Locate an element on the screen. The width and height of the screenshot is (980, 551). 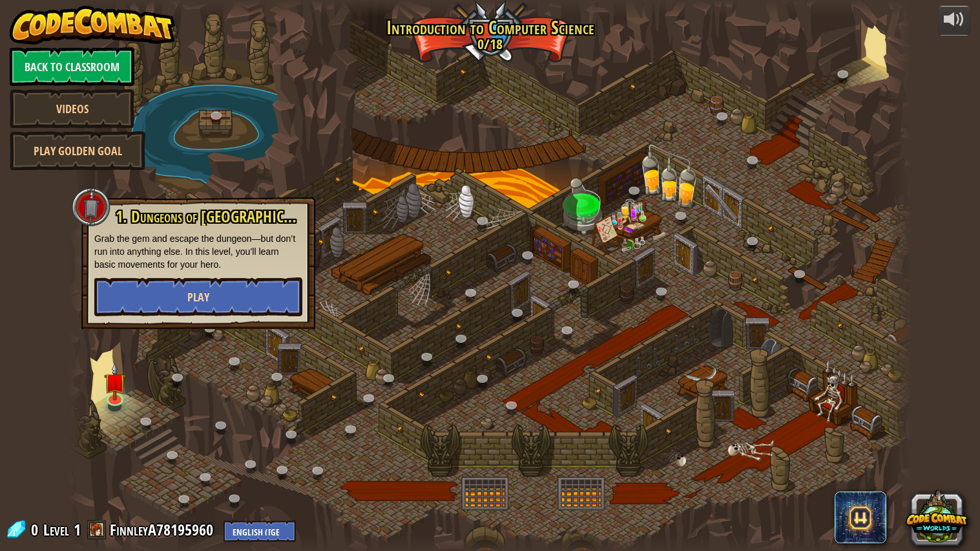
span: 0 is located at coordinates (36, 530).